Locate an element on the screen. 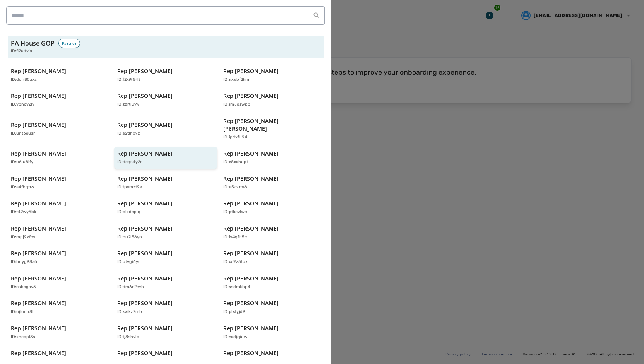 This screenshot has width=644, height=364. p: ID: xnebpl3s is located at coordinates (23, 337).